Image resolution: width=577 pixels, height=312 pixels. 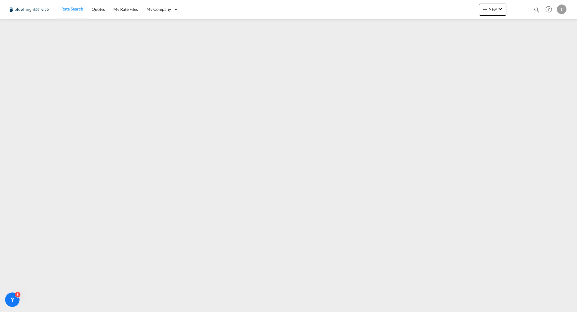 I want to click on md-icon: icon-plus 400-fg, so click(x=485, y=9).